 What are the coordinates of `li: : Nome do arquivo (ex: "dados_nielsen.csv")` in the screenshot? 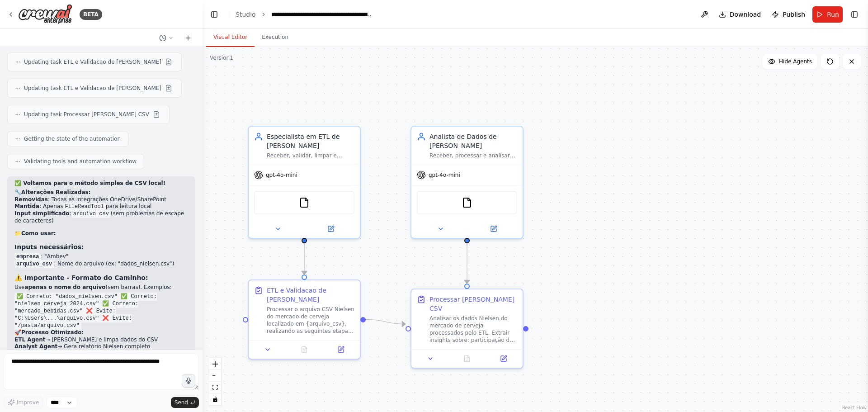 It's located at (102, 264).